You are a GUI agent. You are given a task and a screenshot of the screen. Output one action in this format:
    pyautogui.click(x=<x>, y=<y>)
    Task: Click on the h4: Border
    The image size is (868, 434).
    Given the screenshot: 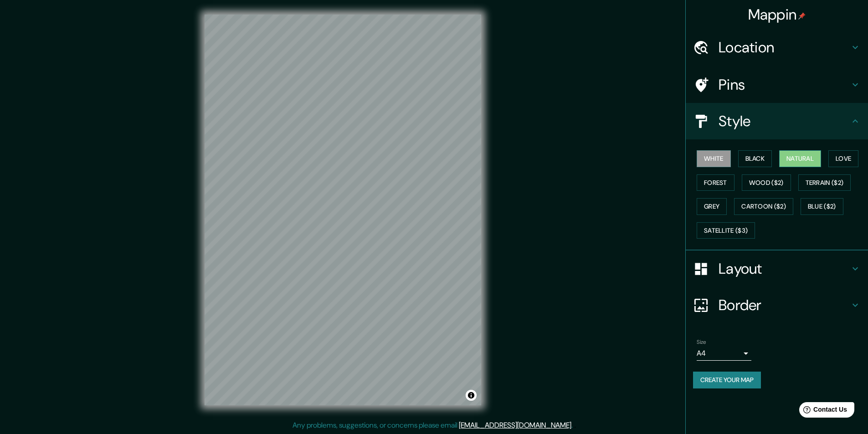 What is the action you would take?
    pyautogui.click(x=784, y=305)
    